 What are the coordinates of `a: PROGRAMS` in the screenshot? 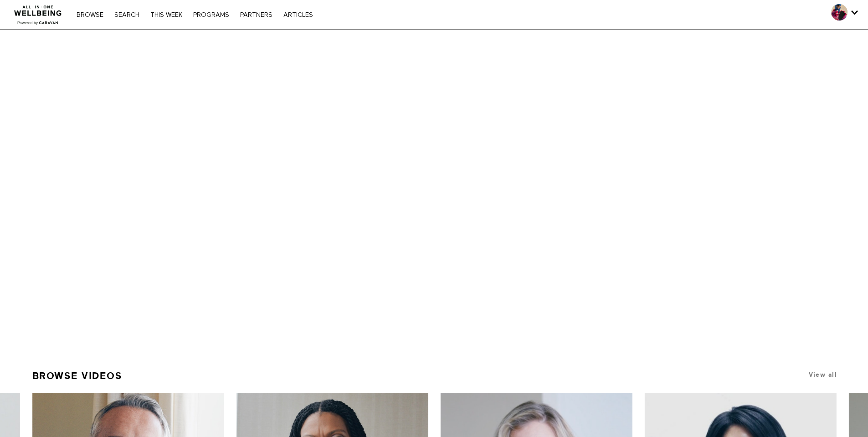 It's located at (211, 15).